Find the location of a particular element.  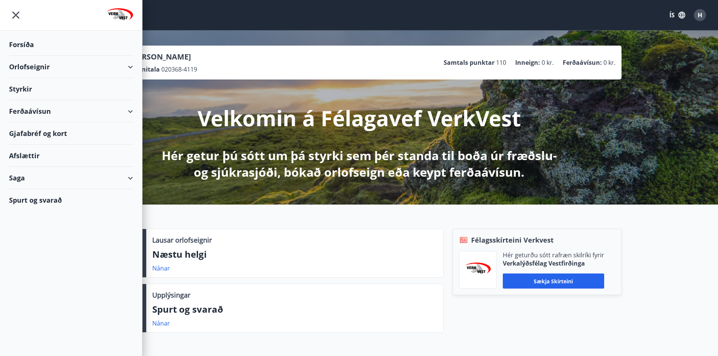

p: Hér getur þú sótt um þá styrki sem þér standa til boða úr fræðslu- og sjúkrasjóði, bókað orlofsei... is located at coordinates (359, 164).